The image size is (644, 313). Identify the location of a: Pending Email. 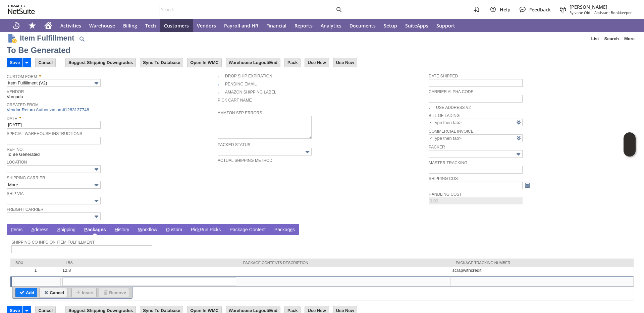
(240, 85).